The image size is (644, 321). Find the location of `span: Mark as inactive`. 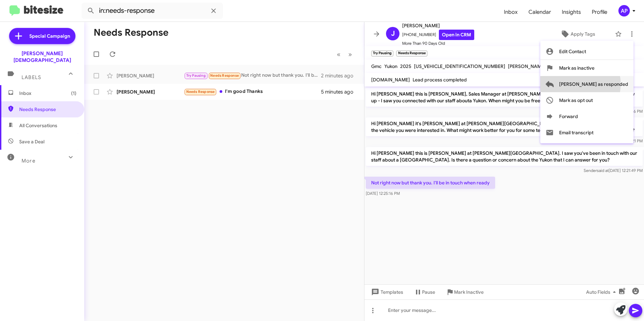

span: Mark as inactive is located at coordinates (577, 68).